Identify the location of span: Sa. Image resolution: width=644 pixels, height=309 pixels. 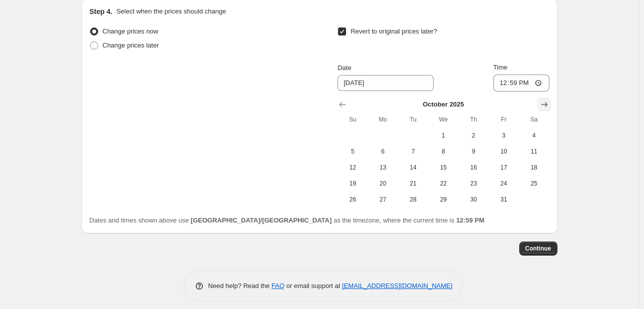
(534, 120).